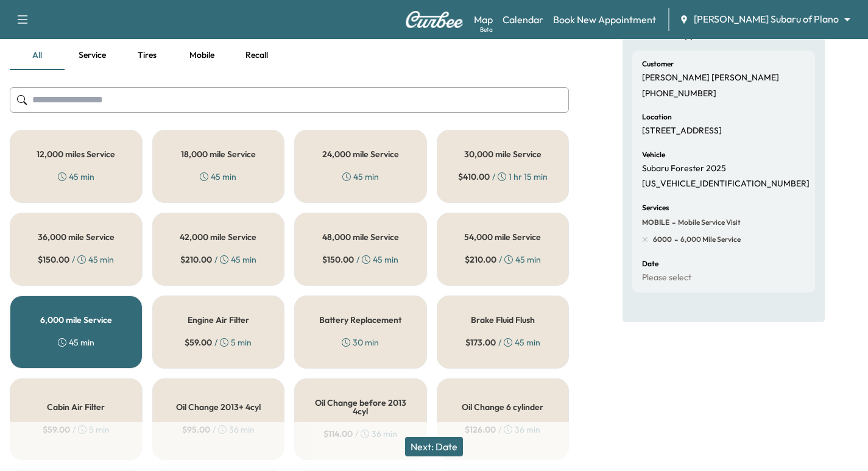 This screenshot has height=471, width=868. I want to click on span: Mobile Service Visit, so click(708, 222).